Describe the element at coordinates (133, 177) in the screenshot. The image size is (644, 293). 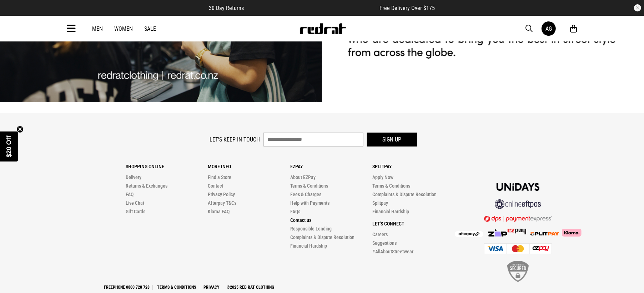
I see `a: Delivery` at that location.